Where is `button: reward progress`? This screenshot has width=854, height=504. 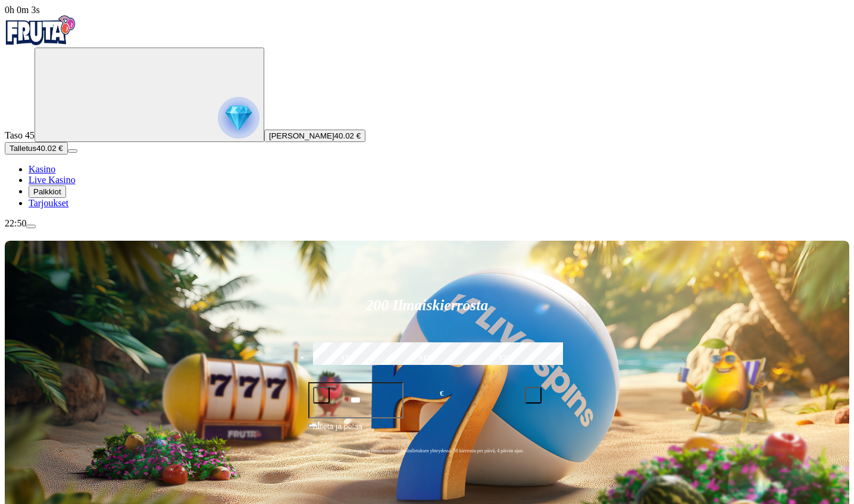
button: reward progress is located at coordinates (149, 94).